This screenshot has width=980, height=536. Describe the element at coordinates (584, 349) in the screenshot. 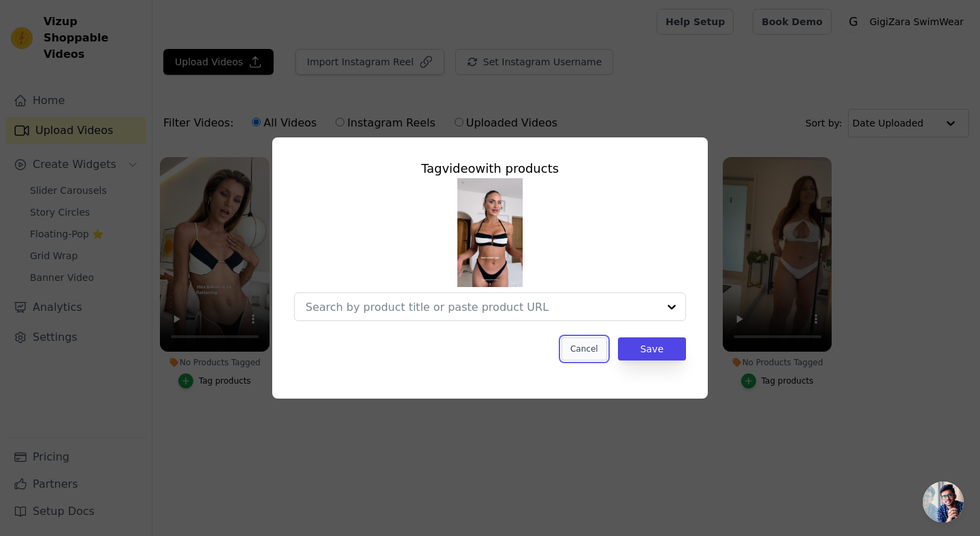

I see `button: Cancel` at that location.